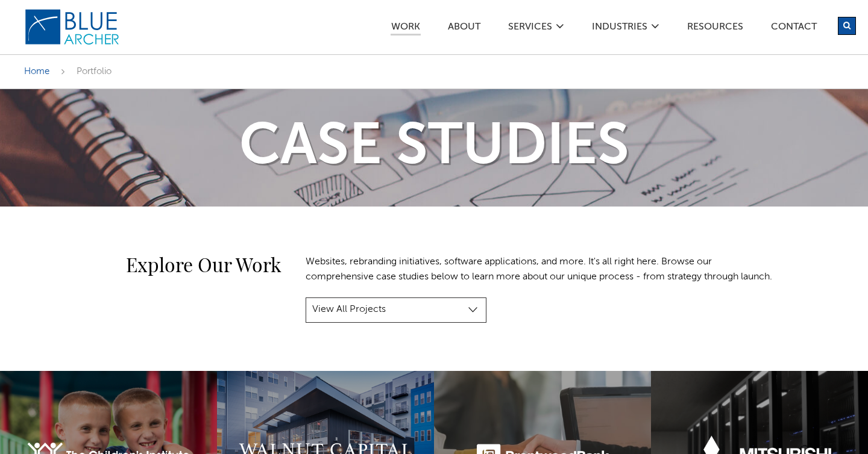 This screenshot has height=454, width=868. Describe the element at coordinates (530, 28) in the screenshot. I see `a: SERVICES` at that location.